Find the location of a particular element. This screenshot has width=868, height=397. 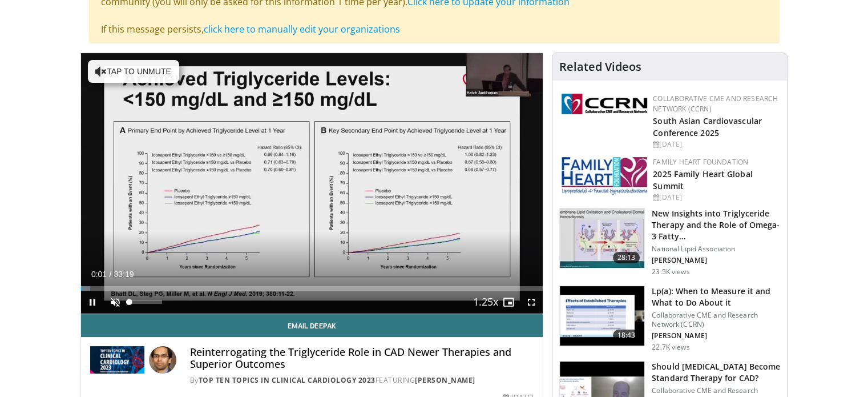

img: Avatar is located at coordinates (163, 360).